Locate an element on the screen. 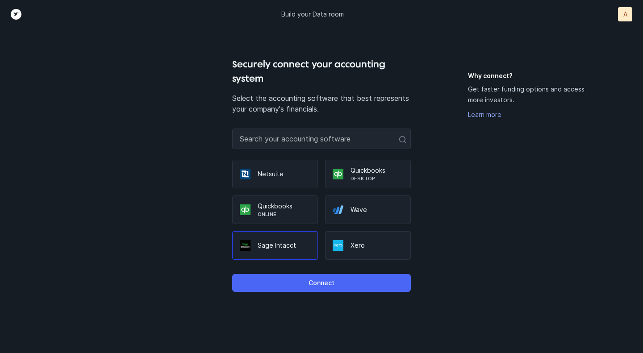  p: A is located at coordinates (626, 14).